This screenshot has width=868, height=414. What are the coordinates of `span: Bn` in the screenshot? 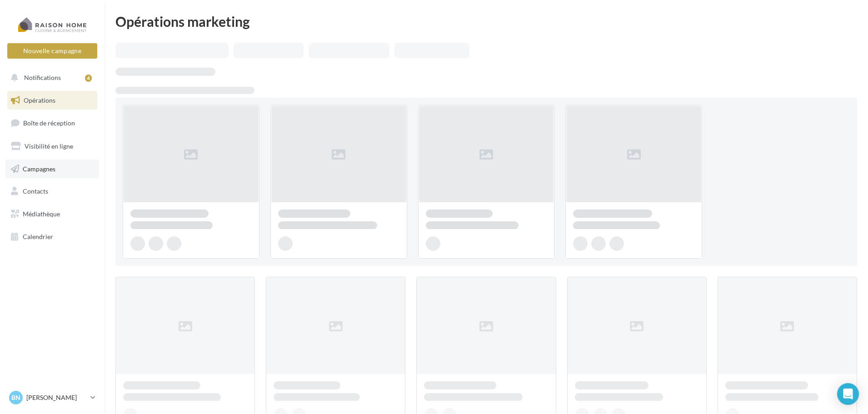 It's located at (16, 398).